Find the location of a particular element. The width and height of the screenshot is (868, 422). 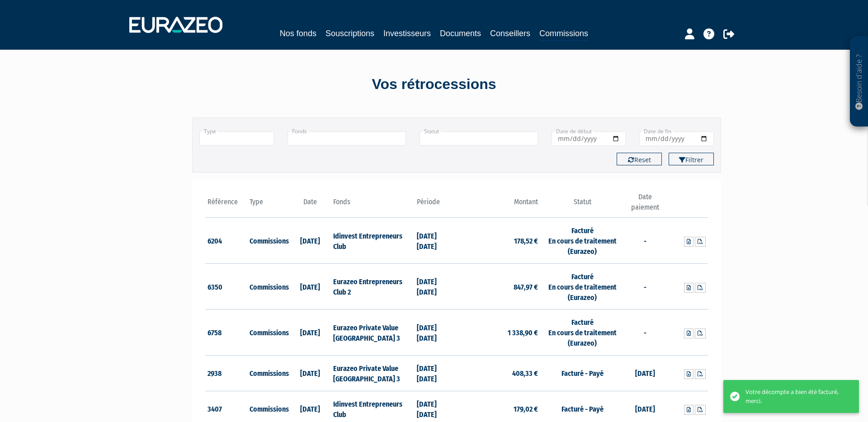

a: Investisseurs is located at coordinates (407, 34).